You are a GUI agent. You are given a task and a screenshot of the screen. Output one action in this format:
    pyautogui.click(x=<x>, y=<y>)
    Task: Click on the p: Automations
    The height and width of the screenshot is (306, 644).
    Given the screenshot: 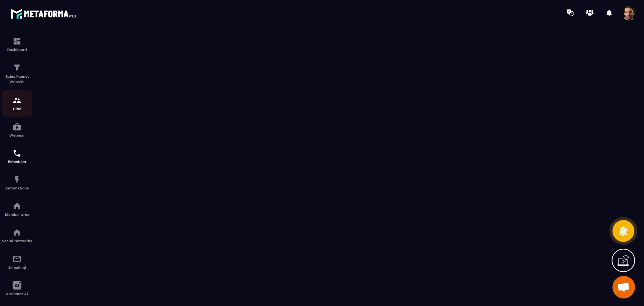 What is the action you would take?
    pyautogui.click(x=17, y=188)
    